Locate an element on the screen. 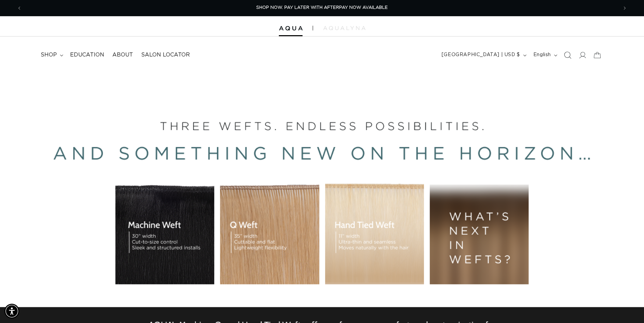  span: English is located at coordinates (542, 55).